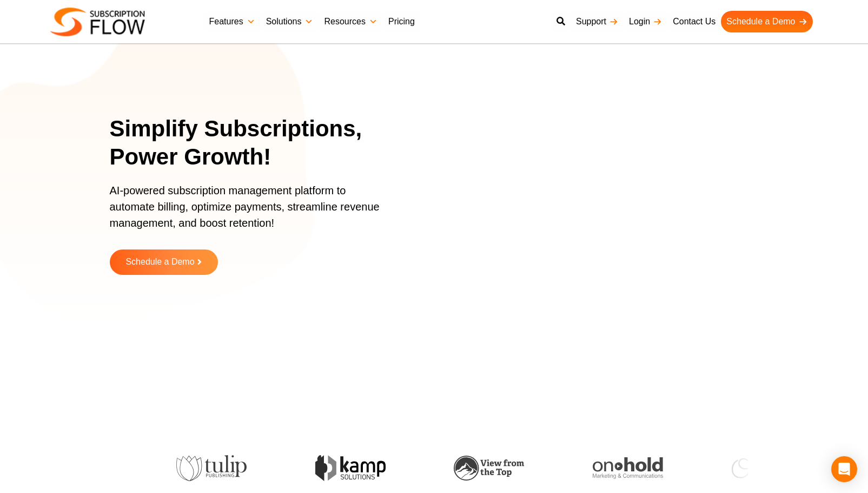 This screenshot has height=493, width=868. I want to click on img: Subscriptionflow, so click(97, 22).